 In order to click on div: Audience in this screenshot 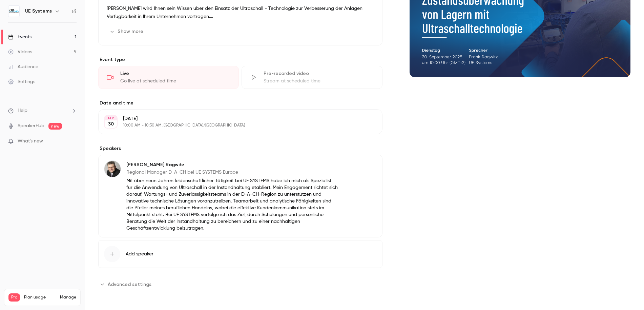, I will do `click(23, 67)`.